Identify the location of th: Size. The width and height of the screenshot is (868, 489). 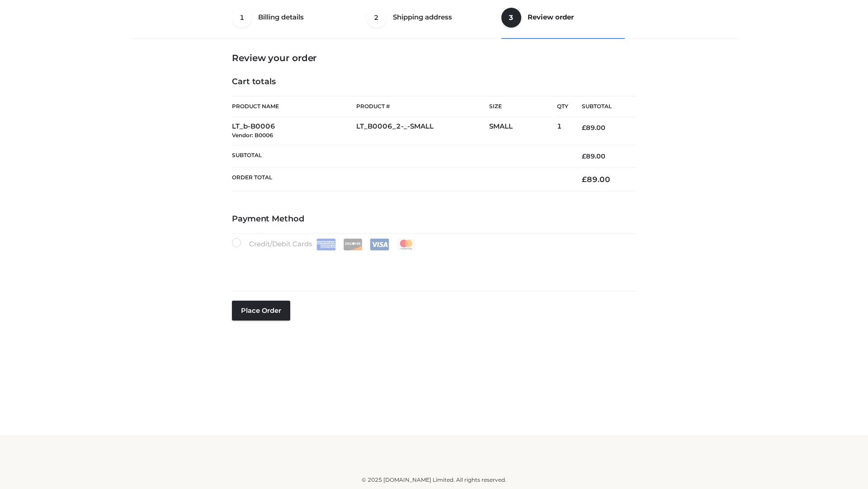
(521, 106).